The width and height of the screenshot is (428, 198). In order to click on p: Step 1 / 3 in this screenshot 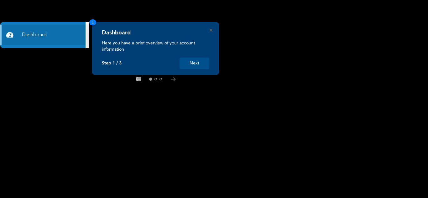, I will do `click(112, 63)`.